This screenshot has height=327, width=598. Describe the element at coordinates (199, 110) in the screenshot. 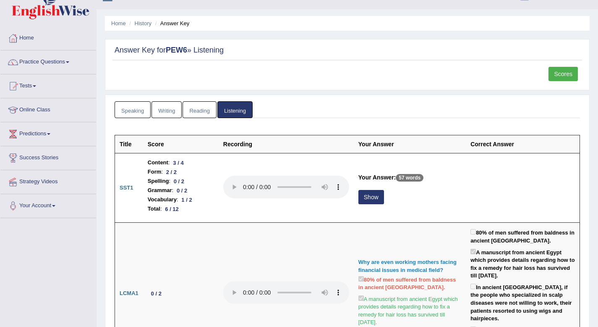

I see `a: Reading` at that location.